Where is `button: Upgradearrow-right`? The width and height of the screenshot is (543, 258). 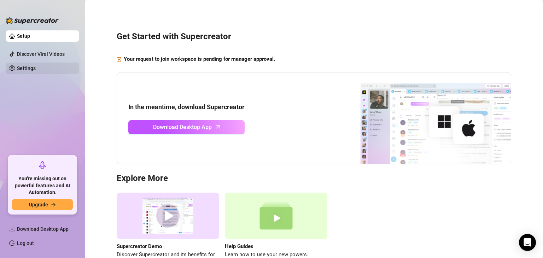
button: Upgradearrow-right is located at coordinates (42, 205).